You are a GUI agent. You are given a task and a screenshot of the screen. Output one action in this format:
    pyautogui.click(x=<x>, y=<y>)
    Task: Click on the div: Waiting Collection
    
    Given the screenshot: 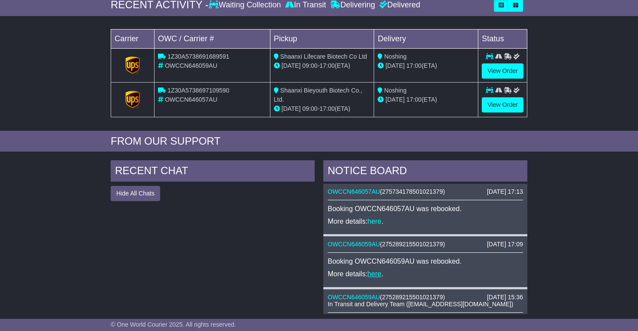 What is the action you would take?
    pyautogui.click(x=246, y=5)
    